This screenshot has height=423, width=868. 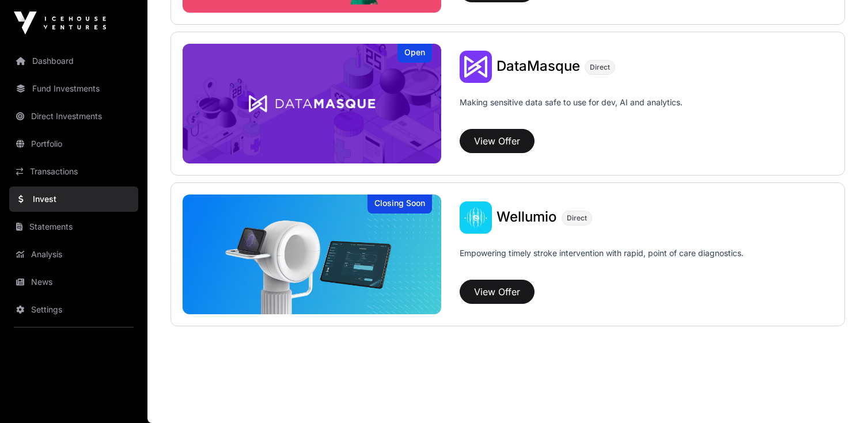 What do you see at coordinates (74, 116) in the screenshot?
I see `a: Direct Investments` at bounding box center [74, 116].